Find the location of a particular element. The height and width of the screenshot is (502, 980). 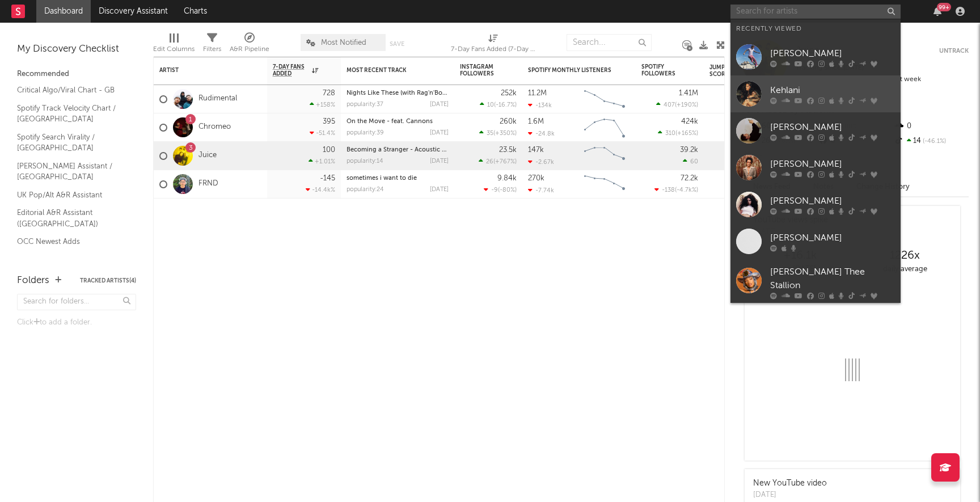

div: +158 % is located at coordinates (322, 105).